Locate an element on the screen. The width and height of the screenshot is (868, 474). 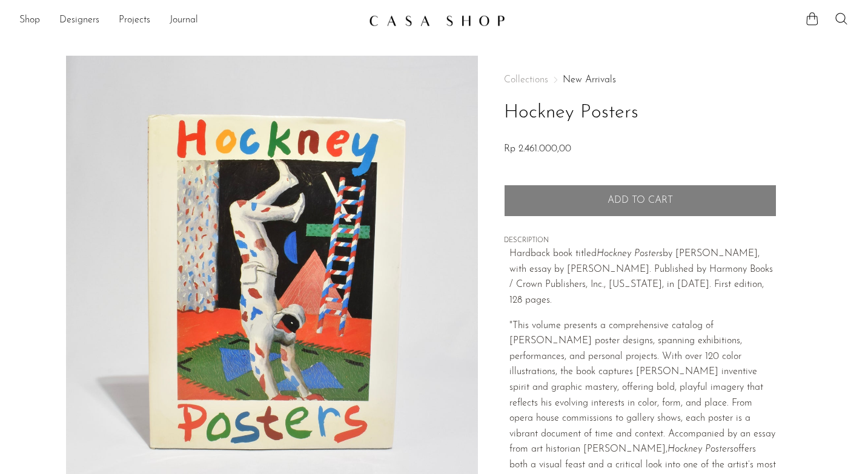
span: DESCRIPTION is located at coordinates (641, 241).